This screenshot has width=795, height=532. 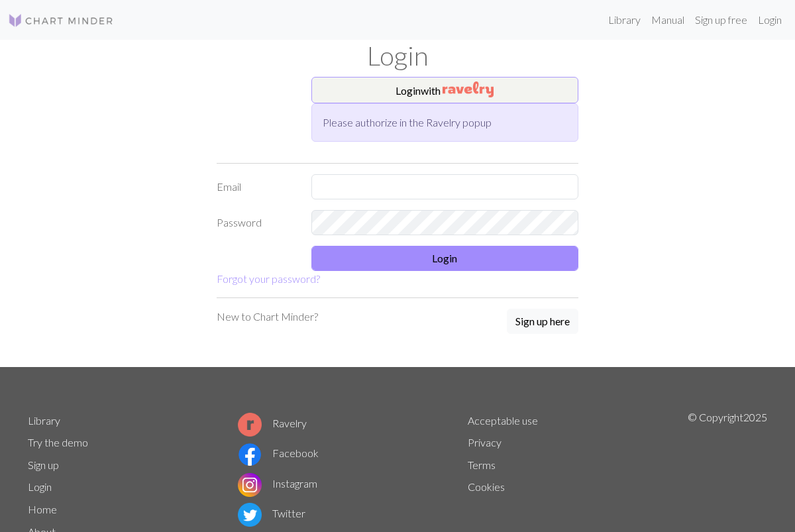 I want to click on a: Twitter, so click(x=272, y=513).